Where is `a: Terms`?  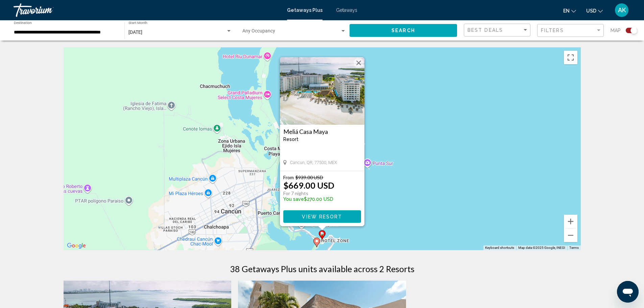
a: Terms is located at coordinates (574, 248).